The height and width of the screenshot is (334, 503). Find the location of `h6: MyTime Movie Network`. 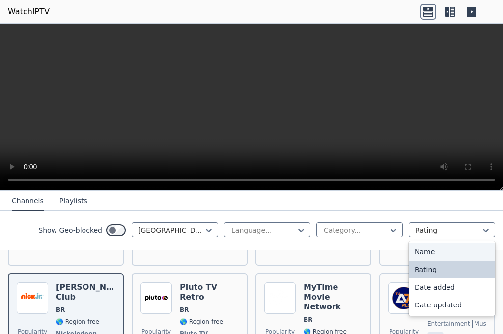

h6: MyTime Movie Network is located at coordinates (333, 297).